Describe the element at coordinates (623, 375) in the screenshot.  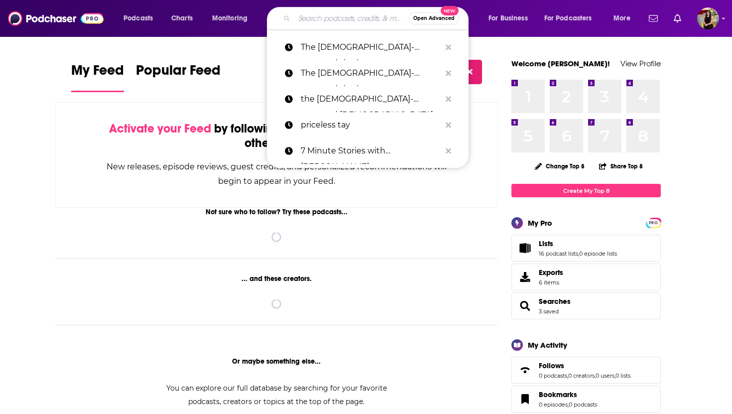
I see `a: 0 lists` at that location.